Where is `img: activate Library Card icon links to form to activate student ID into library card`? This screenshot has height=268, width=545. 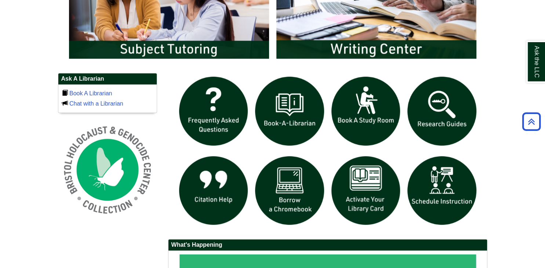
img: activate Library Card icon links to form to activate student ID into library card is located at coordinates (366, 191).